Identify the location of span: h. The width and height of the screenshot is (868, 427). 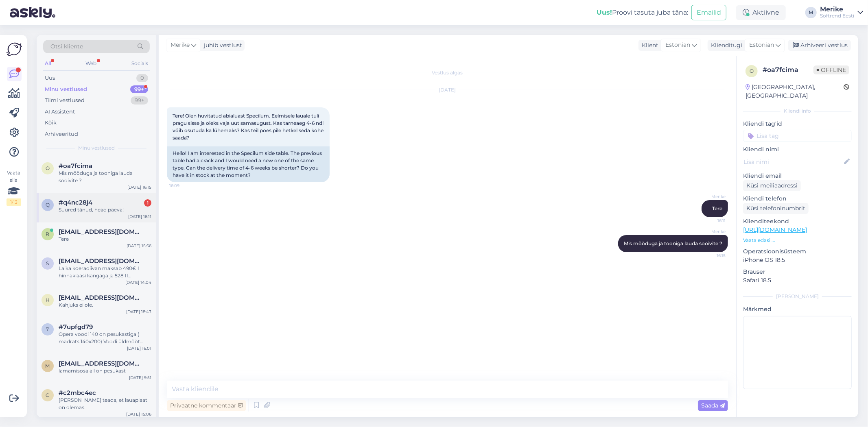
(48, 300).